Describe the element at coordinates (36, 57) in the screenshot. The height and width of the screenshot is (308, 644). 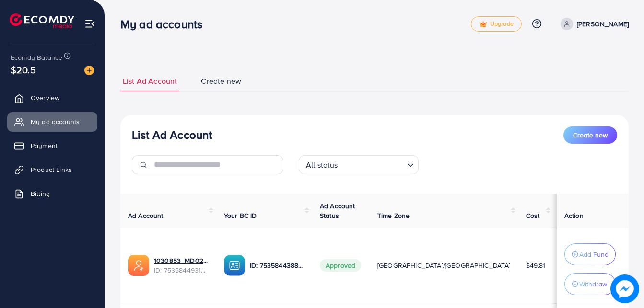
I see `span: Ecomdy Balance` at that location.